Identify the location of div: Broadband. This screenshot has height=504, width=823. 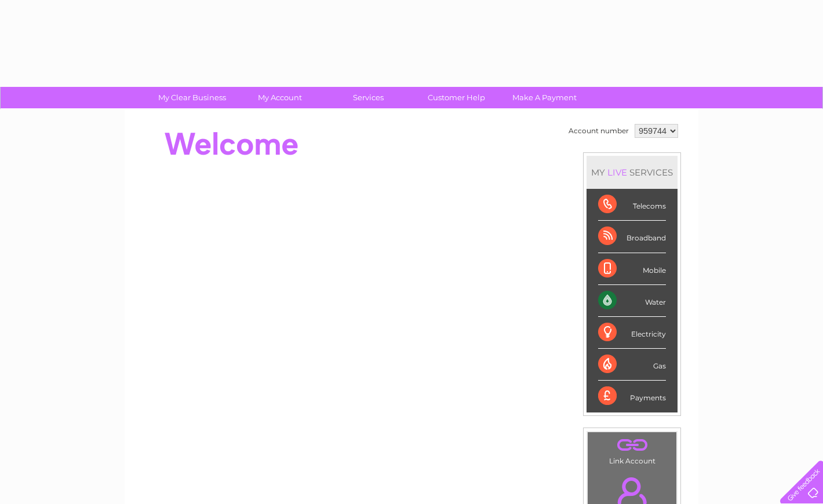
(632, 236).